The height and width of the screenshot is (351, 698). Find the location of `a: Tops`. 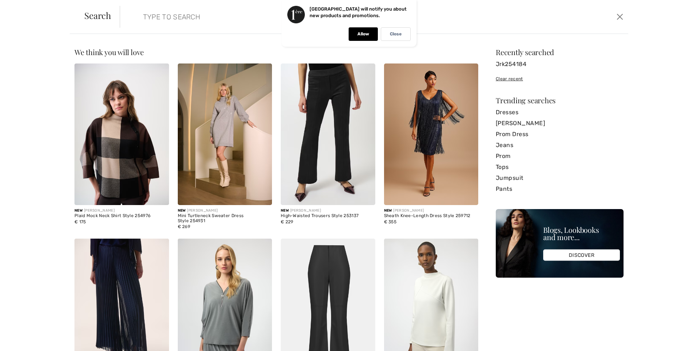

a: Tops is located at coordinates (560, 167).